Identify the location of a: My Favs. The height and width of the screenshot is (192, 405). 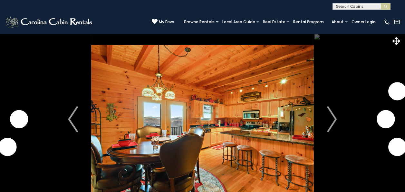
(163, 22).